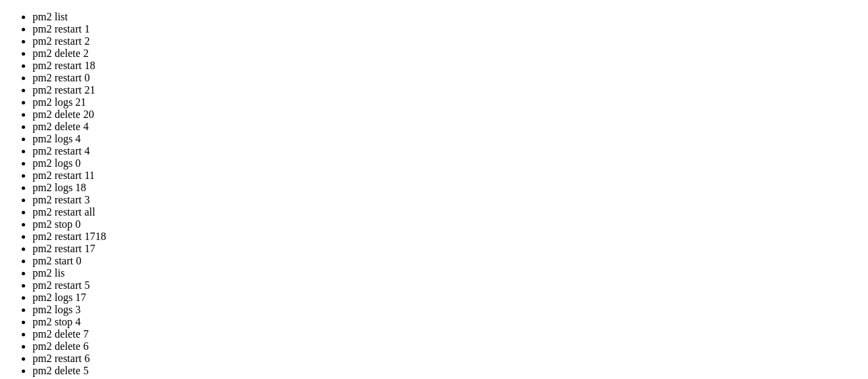  What do you see at coordinates (348, 90) in the screenshot?
I see `x-row: not required on a system that users do not log into.` at bounding box center [348, 90].